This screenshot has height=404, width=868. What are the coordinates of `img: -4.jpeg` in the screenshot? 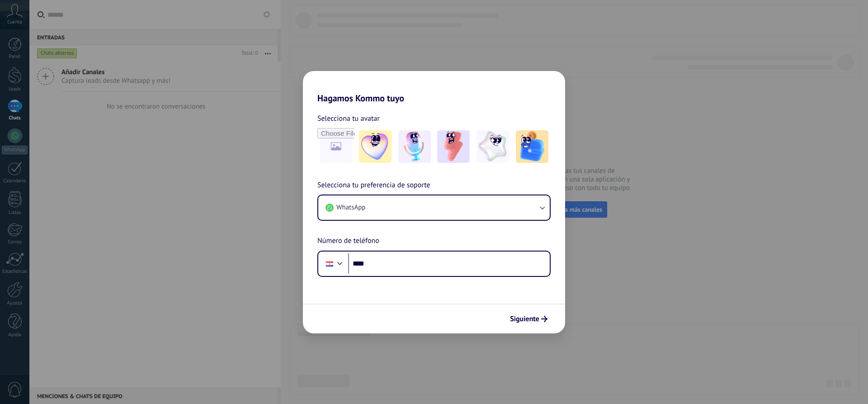 It's located at (493, 146).